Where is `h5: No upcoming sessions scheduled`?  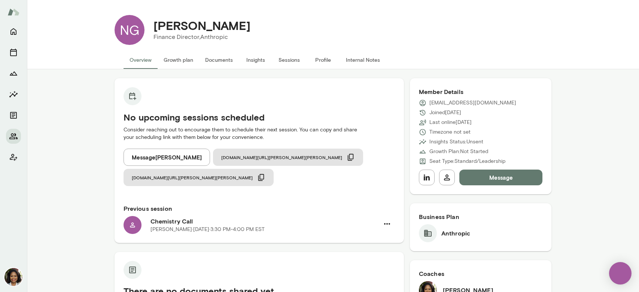
h5: No upcoming sessions scheduled is located at coordinates (259, 117).